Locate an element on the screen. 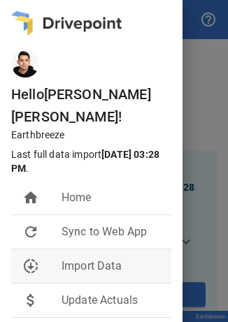 The image size is (228, 322). span: Sync to Web App is located at coordinates (110, 232).